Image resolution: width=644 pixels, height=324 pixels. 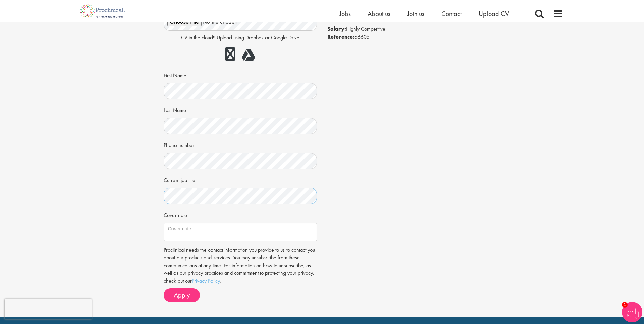 I want to click on strong: Reference:, so click(x=341, y=37).